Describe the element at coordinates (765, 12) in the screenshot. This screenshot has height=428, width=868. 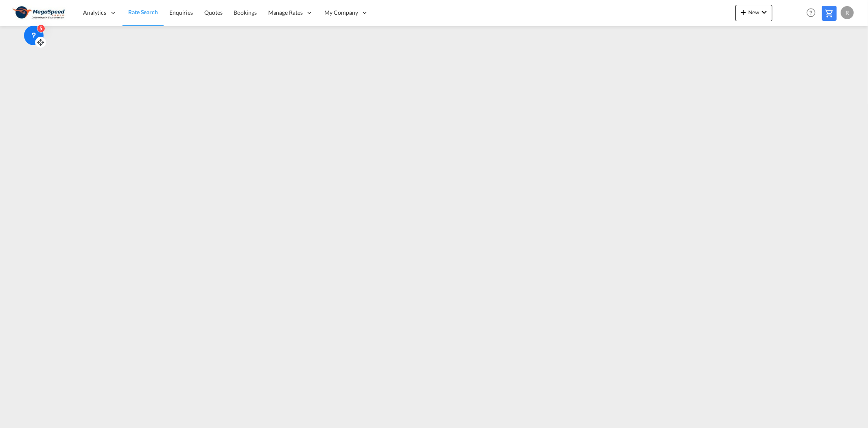
I see `md-icon: icon-chevron-down` at that location.